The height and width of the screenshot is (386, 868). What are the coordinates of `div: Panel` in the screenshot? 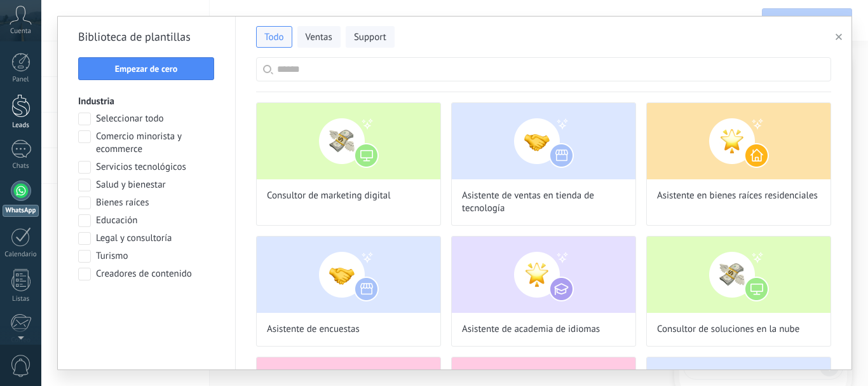 It's located at (21, 80).